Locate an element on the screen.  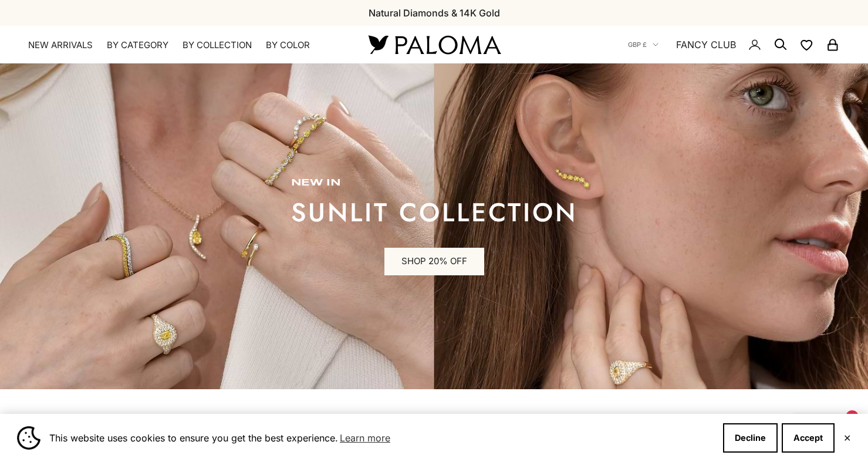
button: GBP £ is located at coordinates (643, 45).